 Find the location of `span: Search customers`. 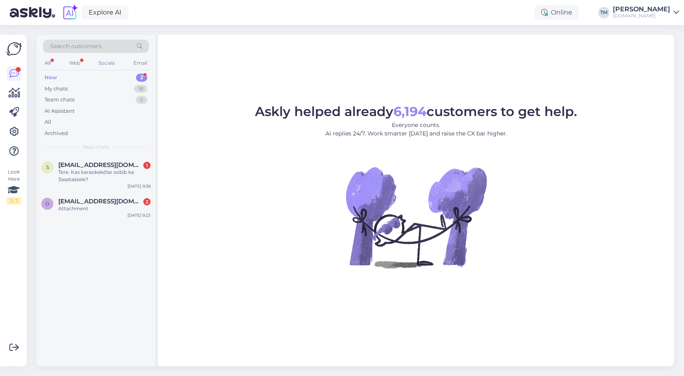

span: Search customers is located at coordinates (76, 46).